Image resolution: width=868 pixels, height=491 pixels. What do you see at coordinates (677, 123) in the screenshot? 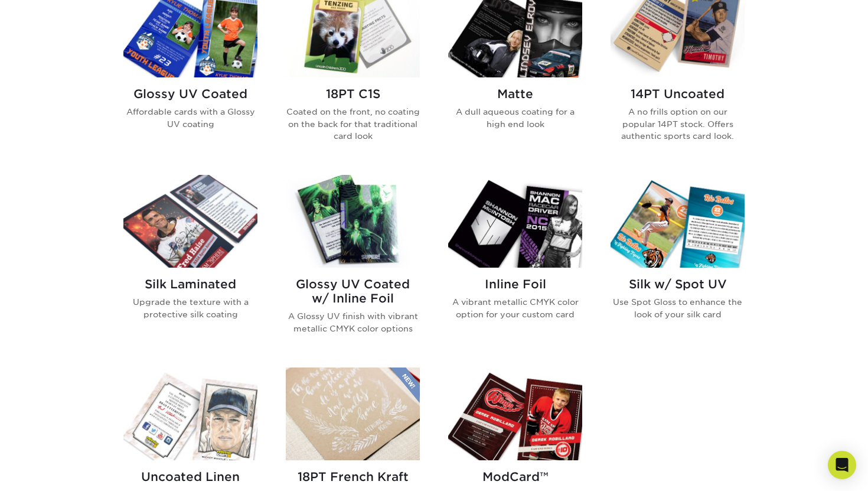
I see `p: A no frills option on our popular 14PT stock. Offers authentic sports card look.` at bounding box center [677, 123].